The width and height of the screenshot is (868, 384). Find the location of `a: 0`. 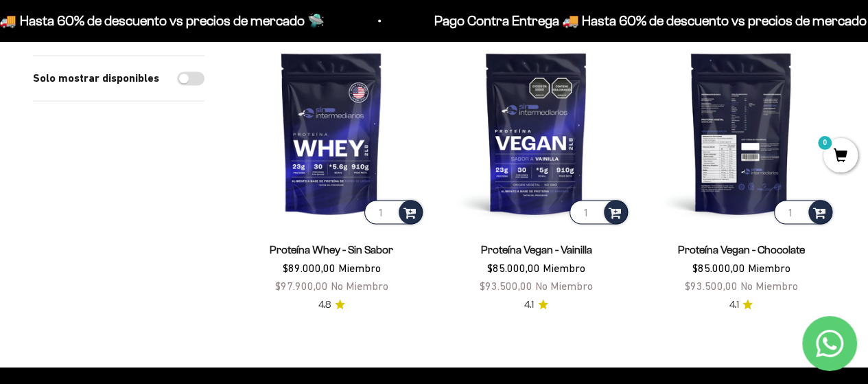

a: 0 is located at coordinates (840, 157).